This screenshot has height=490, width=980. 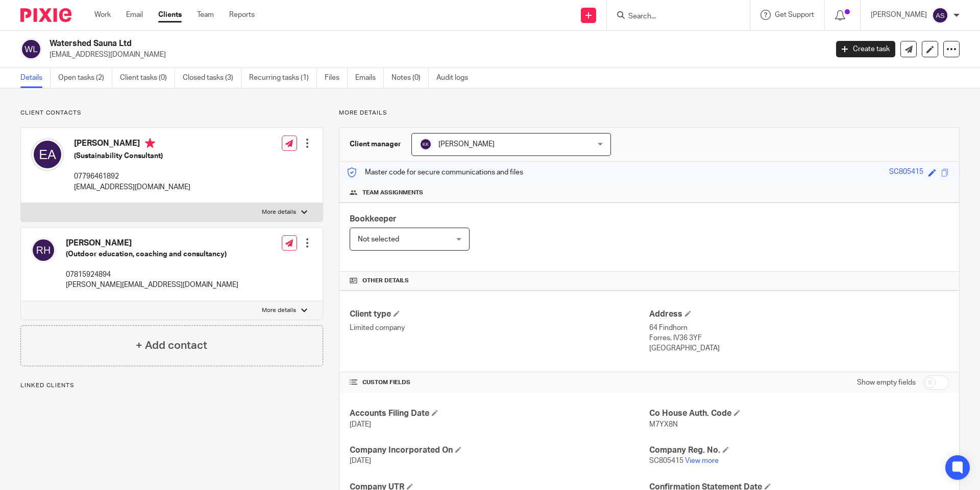 What do you see at coordinates (799, 328) in the screenshot?
I see `p: 64 Findhorn` at bounding box center [799, 328].